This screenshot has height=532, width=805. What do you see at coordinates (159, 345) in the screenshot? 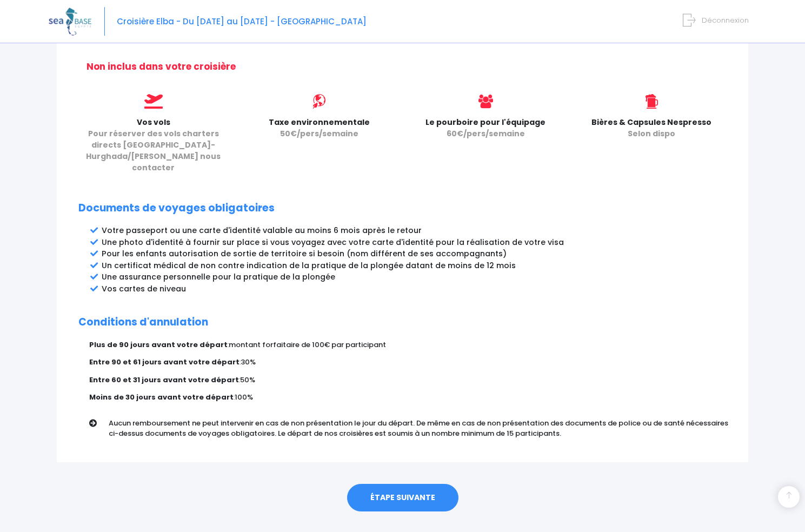
I see `strong: Plus de 90 jours avant votre départ` at bounding box center [159, 345].